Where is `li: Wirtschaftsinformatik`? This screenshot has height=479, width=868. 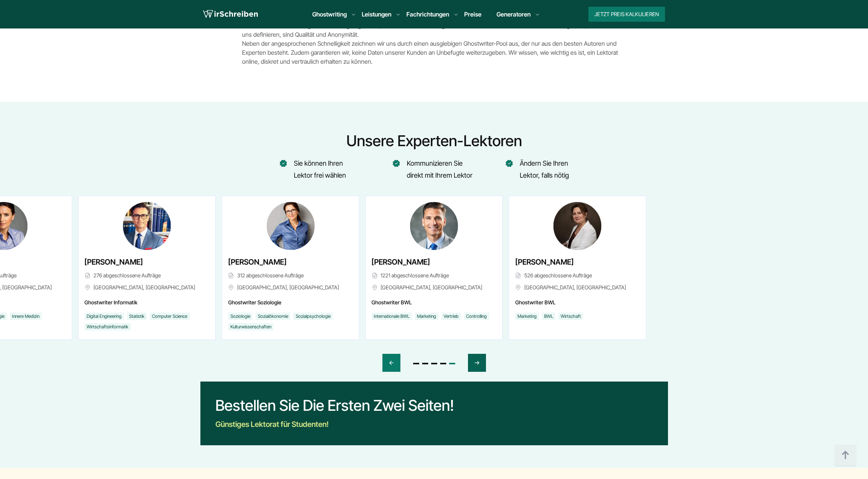
li: Wirtschaftsinformatik is located at coordinates (107, 327).